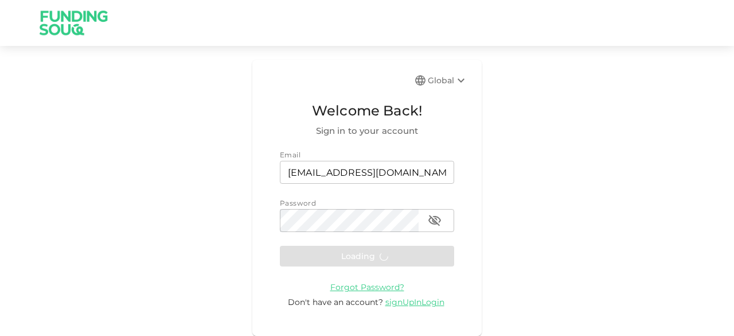  Describe the element at coordinates (367, 286) in the screenshot. I see `a: Forgot Password?` at that location.